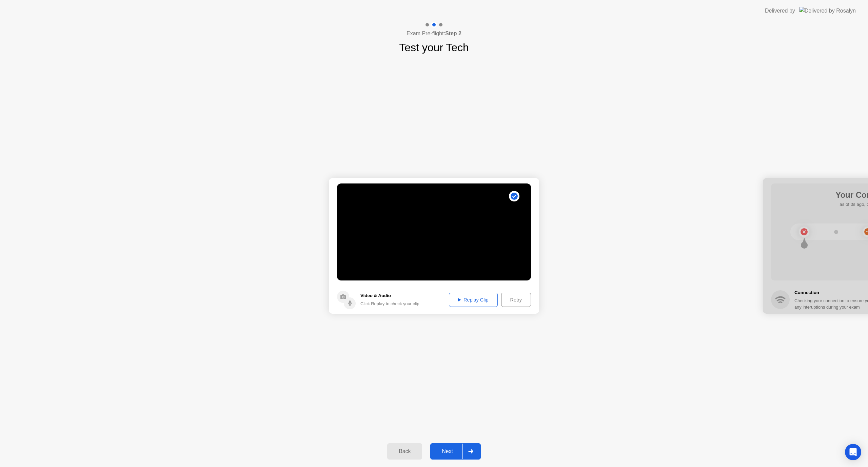 This screenshot has height=467, width=868. What do you see at coordinates (474, 300) in the screenshot?
I see `button: Replay Clip` at bounding box center [474, 300].